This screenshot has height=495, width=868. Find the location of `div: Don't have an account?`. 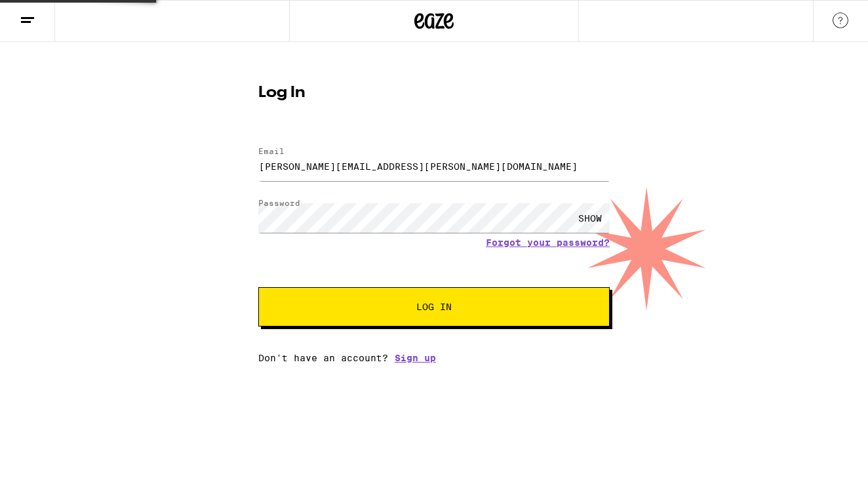

div: Don't have an account? is located at coordinates (434, 358).